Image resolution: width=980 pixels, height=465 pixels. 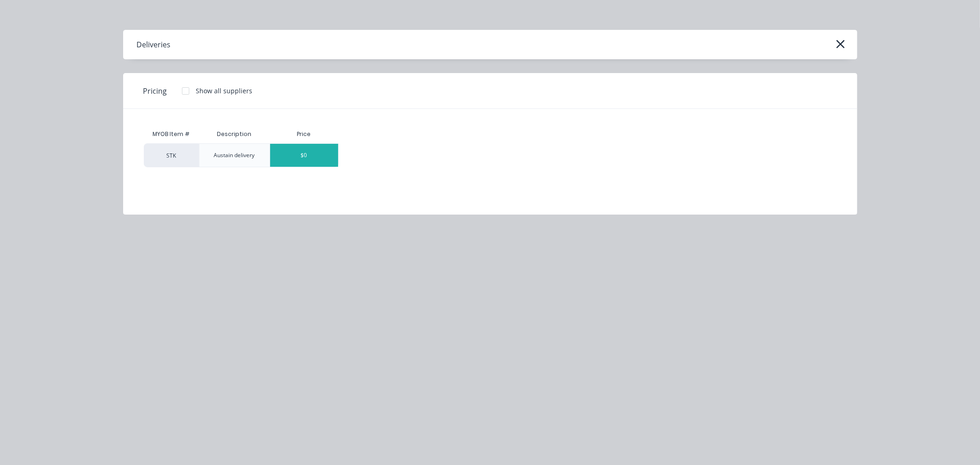 I want to click on div: Show all suppliers, so click(x=224, y=90).